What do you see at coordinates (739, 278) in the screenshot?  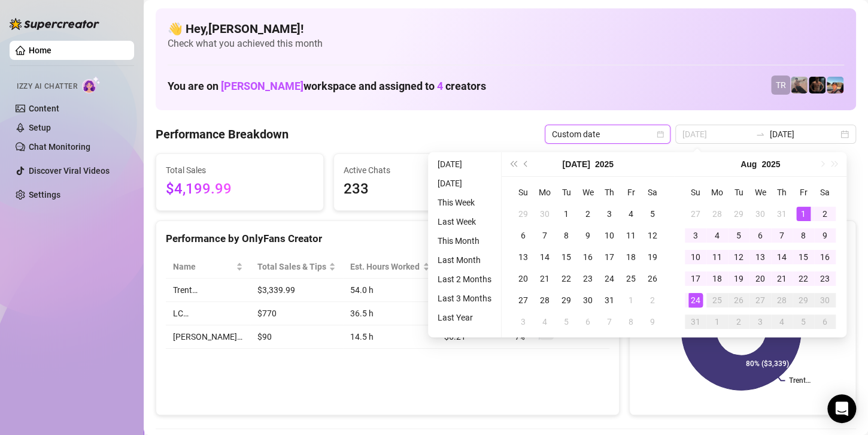 I see `div: 19` at bounding box center [739, 278].